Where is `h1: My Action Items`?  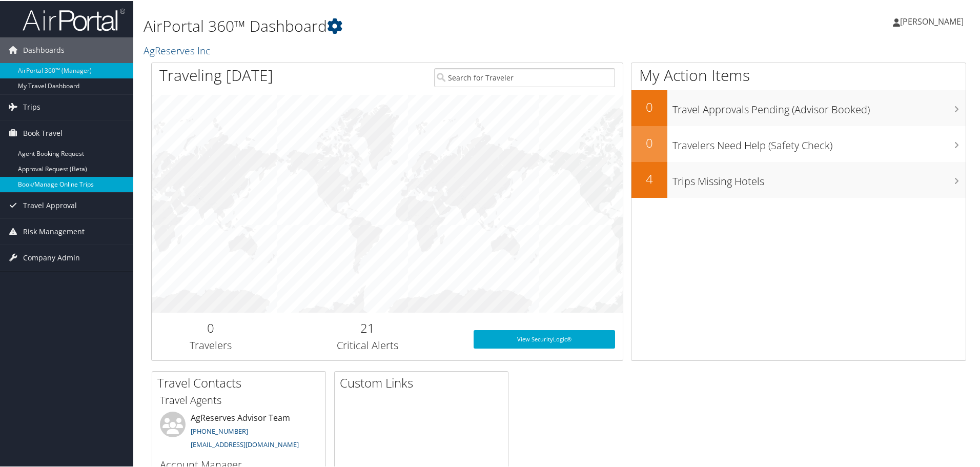
h1: My Action Items is located at coordinates (799, 74).